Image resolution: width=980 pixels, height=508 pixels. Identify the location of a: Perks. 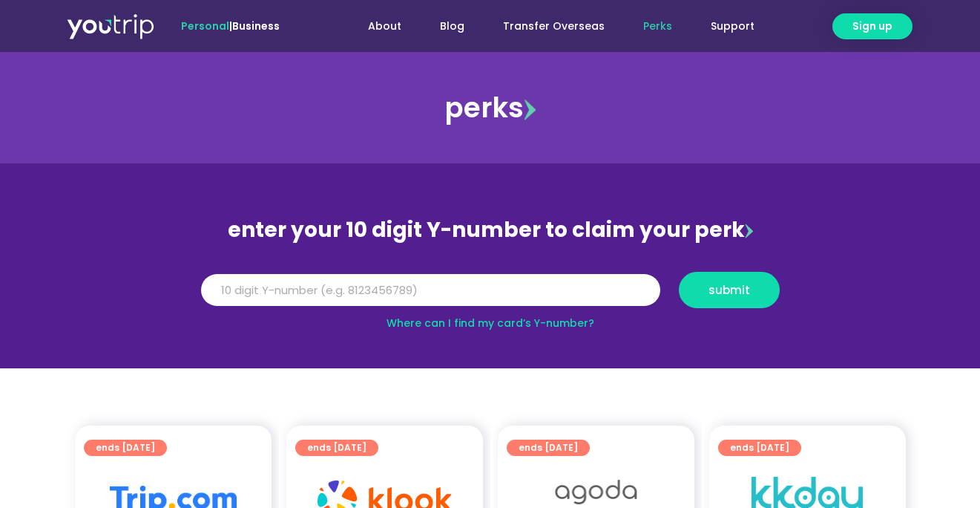
(658, 26).